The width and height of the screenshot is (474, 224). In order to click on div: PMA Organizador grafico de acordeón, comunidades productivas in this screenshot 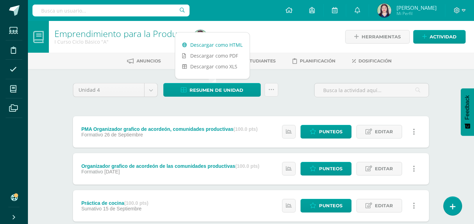, I will do `click(169, 129)`.